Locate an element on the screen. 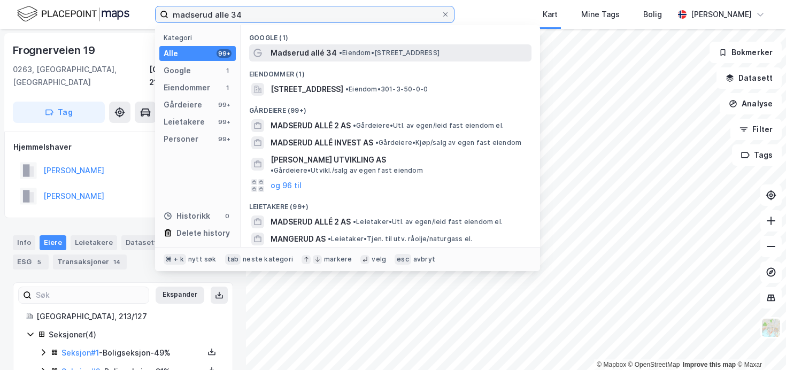  a: OpenStreetMap is located at coordinates (654, 365).